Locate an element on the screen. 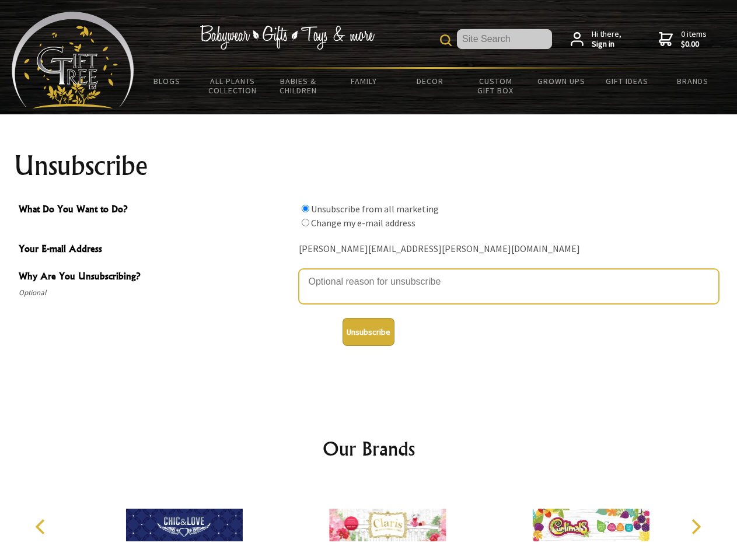 The width and height of the screenshot is (737, 560). img: product search is located at coordinates (446, 40).